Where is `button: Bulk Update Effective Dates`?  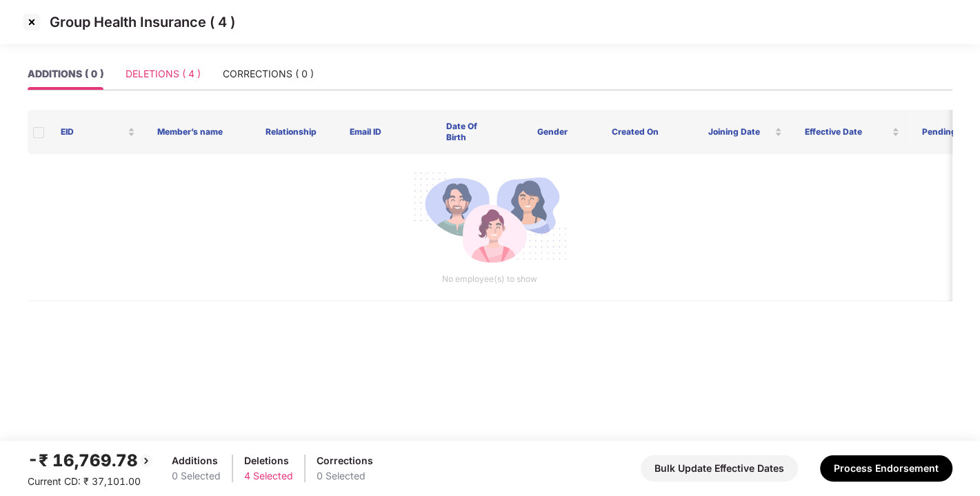
button: Bulk Update Effective Dates is located at coordinates (720, 468).